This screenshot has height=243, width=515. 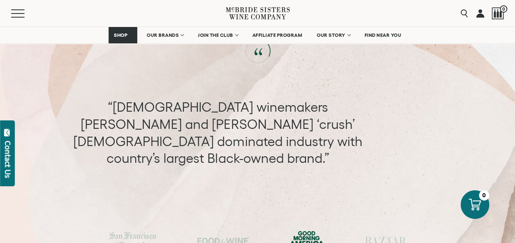 What do you see at coordinates (121, 35) in the screenshot?
I see `span: SHOP` at bounding box center [121, 35].